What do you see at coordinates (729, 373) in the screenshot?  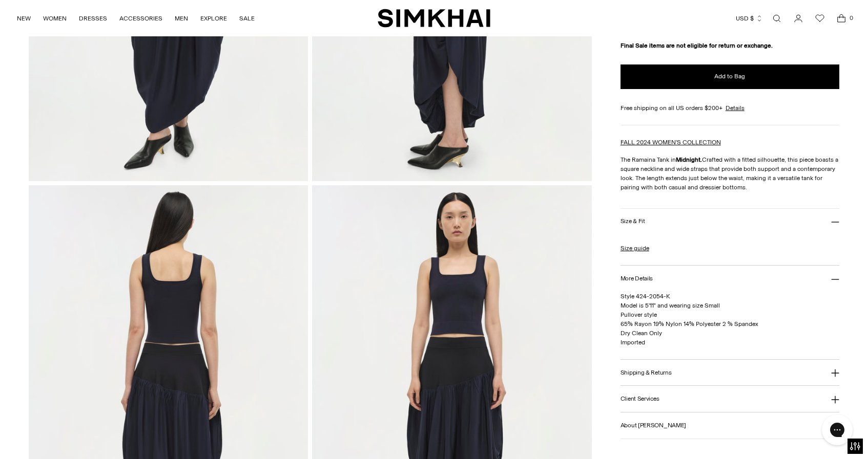 I see `button: Shipping & Returns` at bounding box center [729, 373].